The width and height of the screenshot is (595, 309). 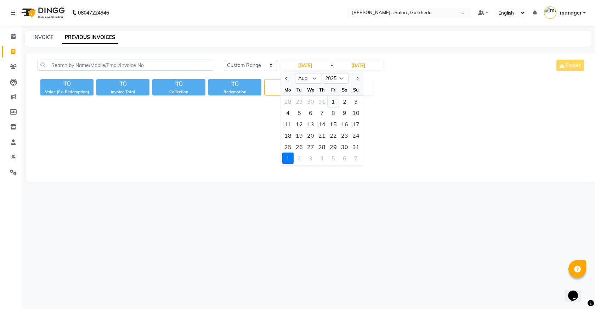 What do you see at coordinates (345, 101) in the screenshot?
I see `div: Saturday, August 2, 2025` at bounding box center [345, 101].